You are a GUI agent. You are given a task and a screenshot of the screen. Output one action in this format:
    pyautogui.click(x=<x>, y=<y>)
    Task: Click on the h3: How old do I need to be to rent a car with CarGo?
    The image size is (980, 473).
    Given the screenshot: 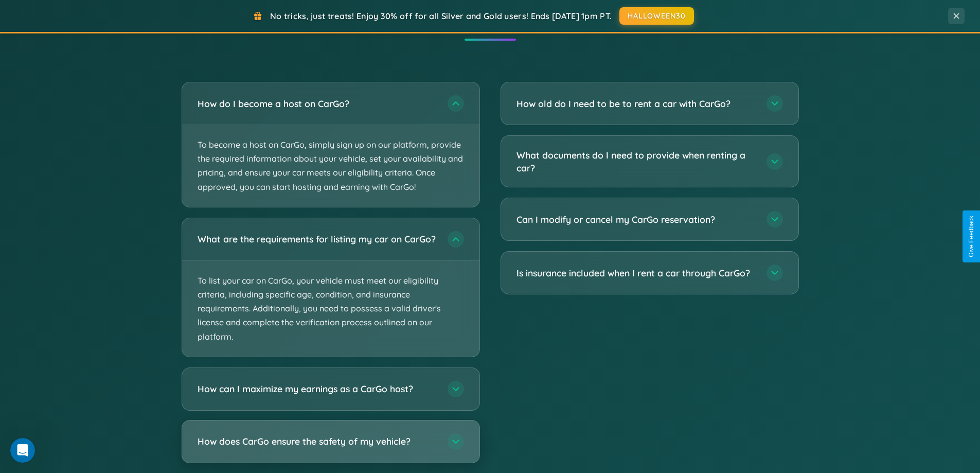 What is the action you would take?
    pyautogui.click(x=637, y=103)
    